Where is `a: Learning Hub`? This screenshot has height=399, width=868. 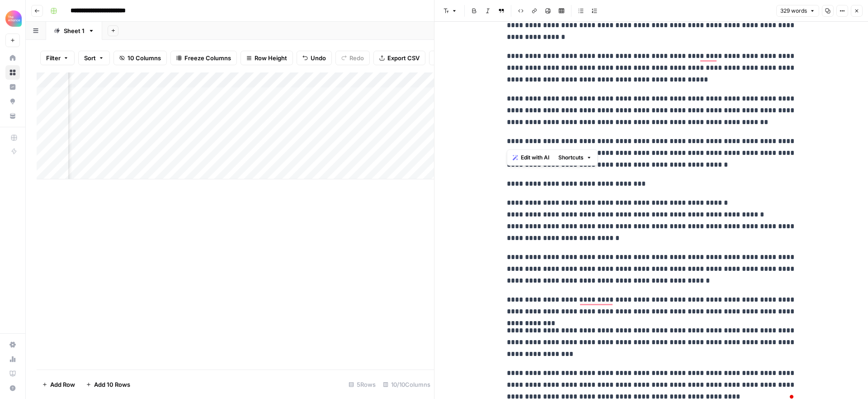 a: Learning Hub is located at coordinates (13, 373).